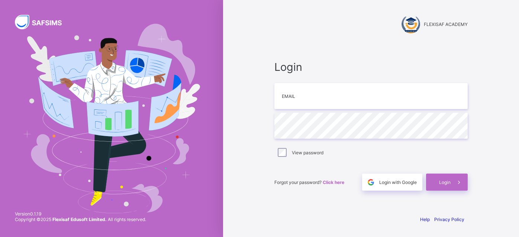 The height and width of the screenshot is (237, 519). What do you see at coordinates (80, 214) in the screenshot?
I see `span: Version 0.1.19` at bounding box center [80, 214].